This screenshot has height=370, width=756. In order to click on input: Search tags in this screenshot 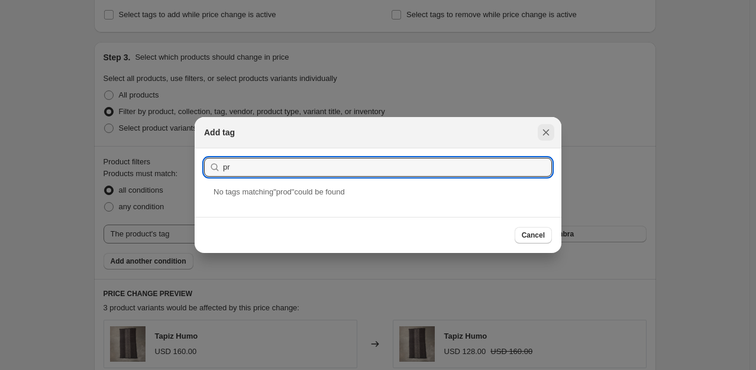, I will do `click(388, 167)`.